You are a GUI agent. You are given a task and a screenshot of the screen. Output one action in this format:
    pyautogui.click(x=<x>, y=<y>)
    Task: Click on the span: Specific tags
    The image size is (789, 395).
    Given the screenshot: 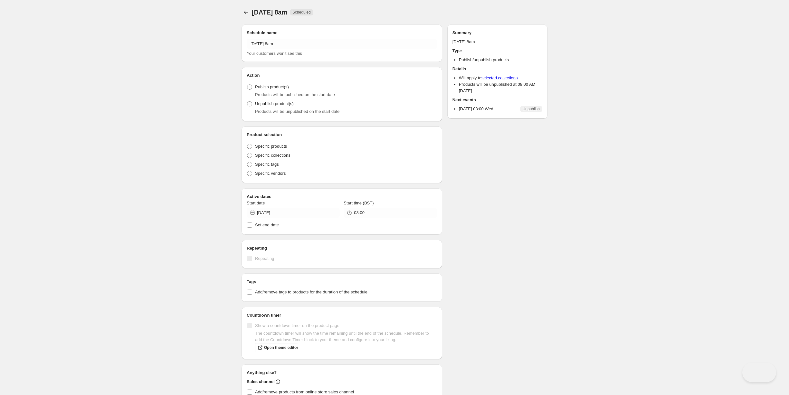 What is the action you would take?
    pyautogui.click(x=267, y=164)
    